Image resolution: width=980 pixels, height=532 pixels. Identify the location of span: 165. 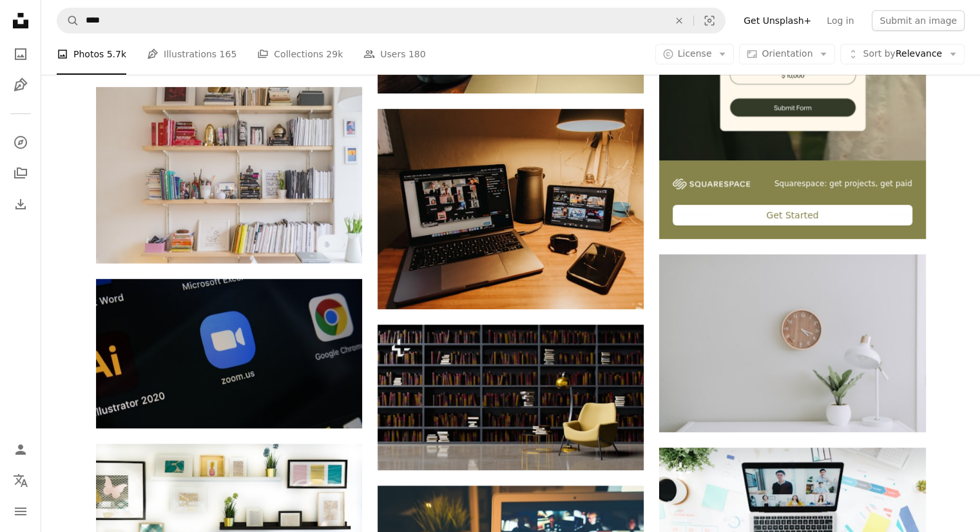
(228, 54).